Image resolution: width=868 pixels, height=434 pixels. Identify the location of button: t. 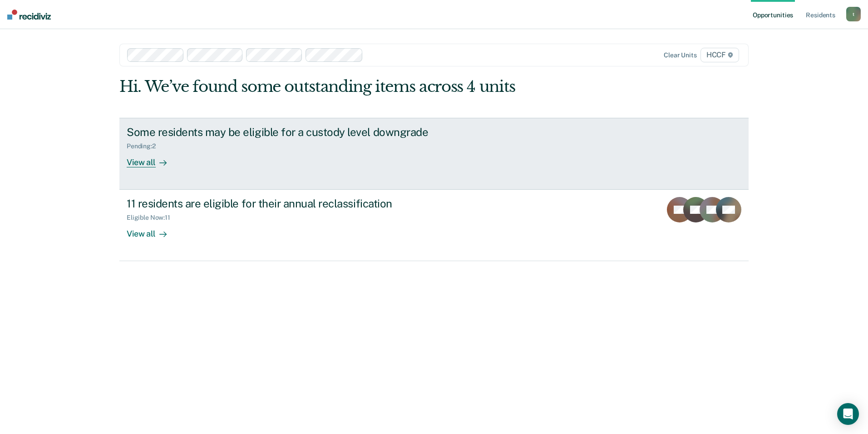
(854, 14).